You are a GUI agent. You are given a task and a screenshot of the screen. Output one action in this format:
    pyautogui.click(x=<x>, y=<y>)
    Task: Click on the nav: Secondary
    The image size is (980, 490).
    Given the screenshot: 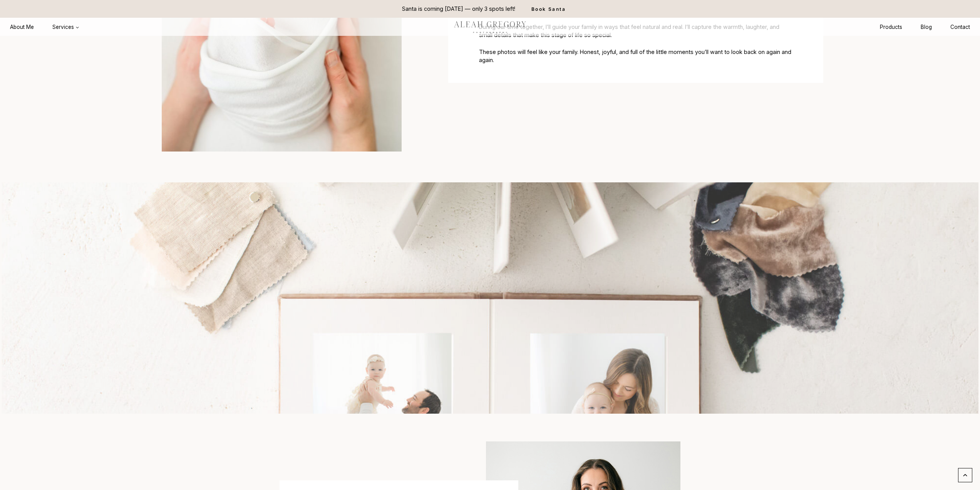 What is the action you would take?
    pyautogui.click(x=925, y=27)
    